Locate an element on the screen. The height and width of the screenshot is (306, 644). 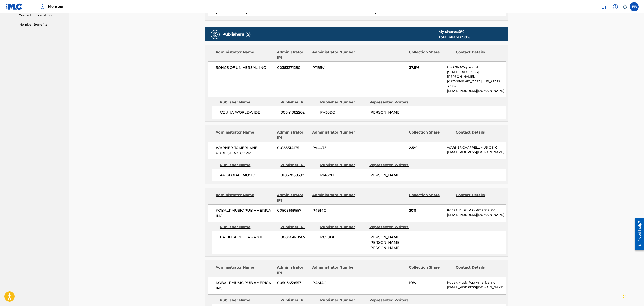
p: WARNER CHAPPELL MUSIC INC is located at coordinates (476, 147).